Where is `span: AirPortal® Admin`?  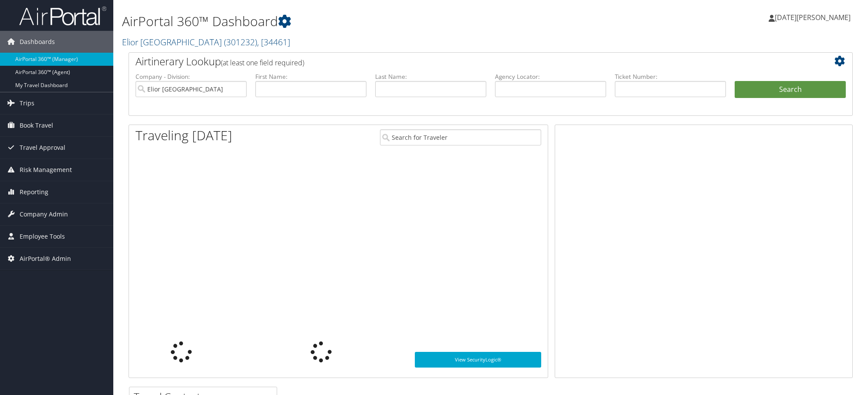 span: AirPortal® Admin is located at coordinates (45, 259).